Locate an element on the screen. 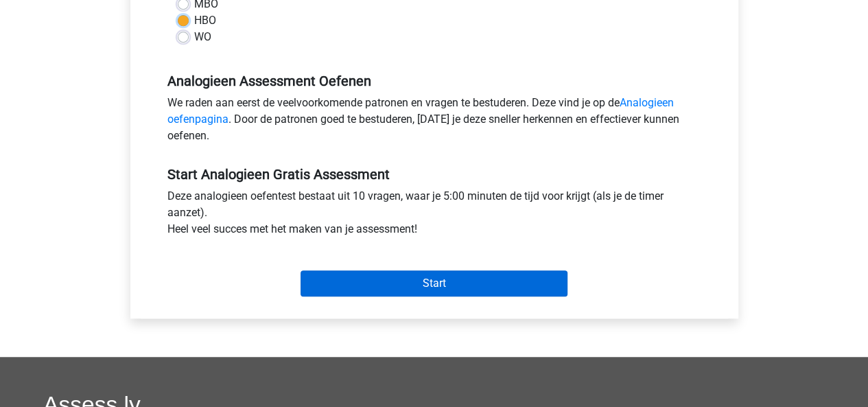 The image size is (868, 407). div: Deze analogieen oefentest bestaat uit 10 vragen, waar je 5:00 minuten de tijd voor krijgt (als je... is located at coordinates (434, 215).